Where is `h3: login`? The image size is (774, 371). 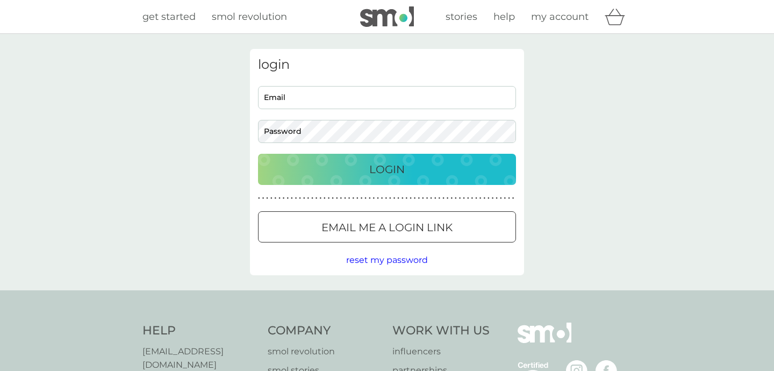
h3: login is located at coordinates (387, 64).